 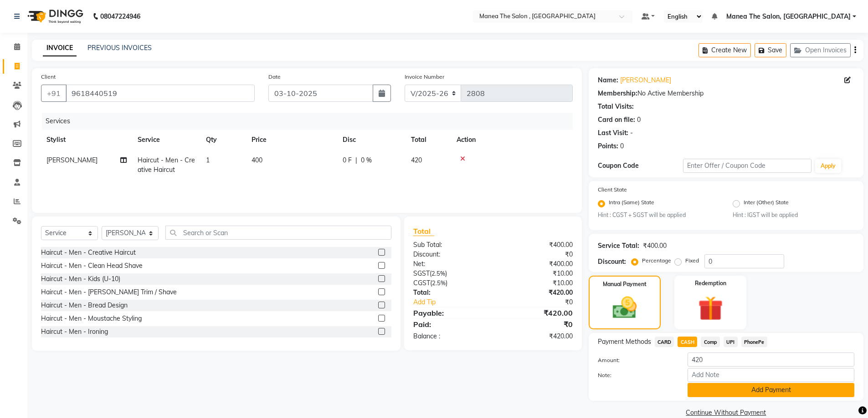 What do you see at coordinates (766, 204) in the screenshot?
I see `label: Inter (Other) State` at bounding box center [766, 204].